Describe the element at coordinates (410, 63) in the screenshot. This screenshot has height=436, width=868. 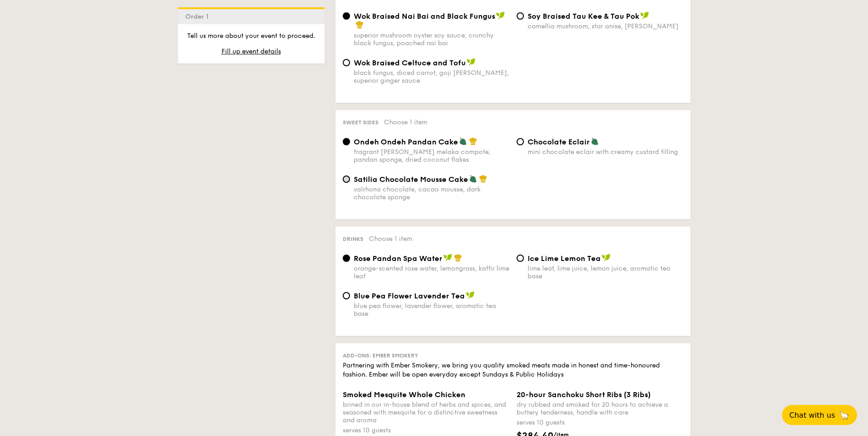
I see `span: Wok Braised Celtuce and Tofu` at that location.